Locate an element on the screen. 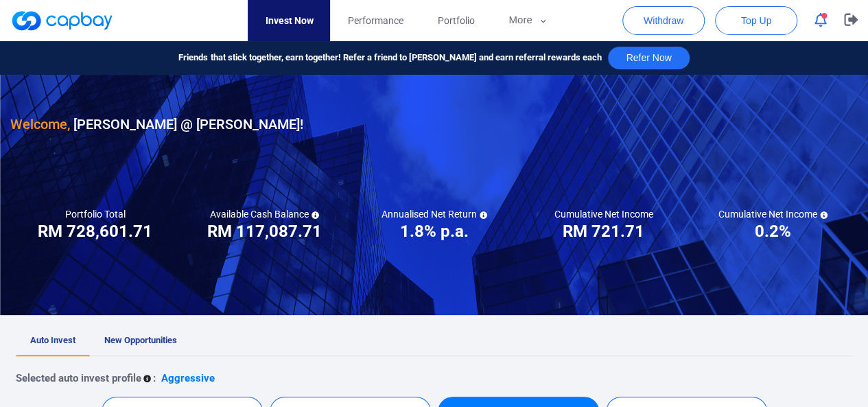  span: Auto Invest is located at coordinates (52, 340).